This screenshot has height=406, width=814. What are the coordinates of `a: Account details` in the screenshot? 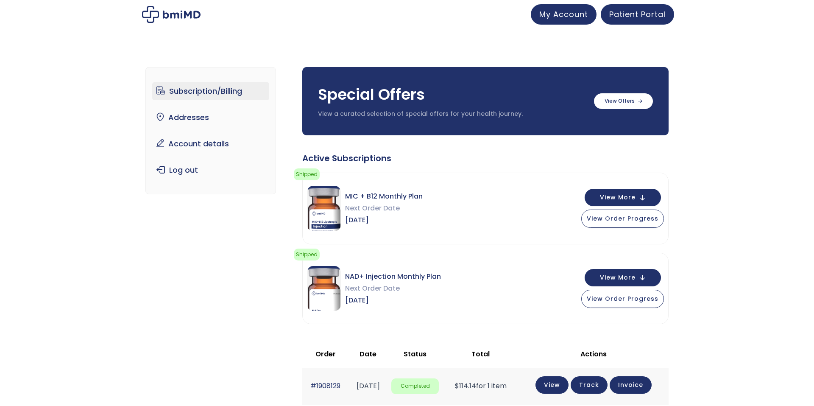 It's located at (211, 144).